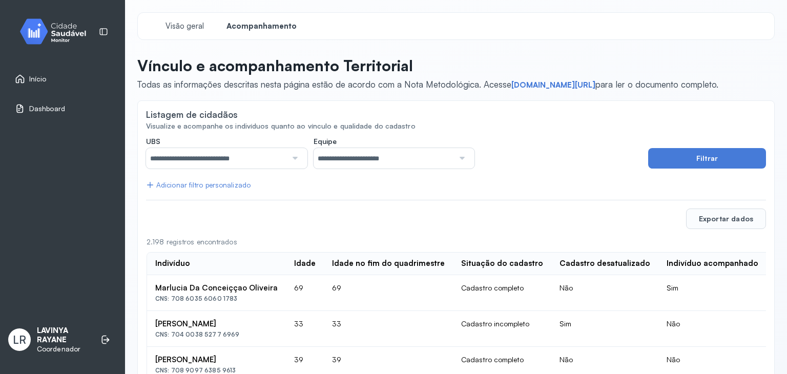 Image resolution: width=787 pixels, height=374 pixels. Describe the element at coordinates (389, 263) in the screenshot. I see `div: Idade no fim do quadrimestre` at that location.